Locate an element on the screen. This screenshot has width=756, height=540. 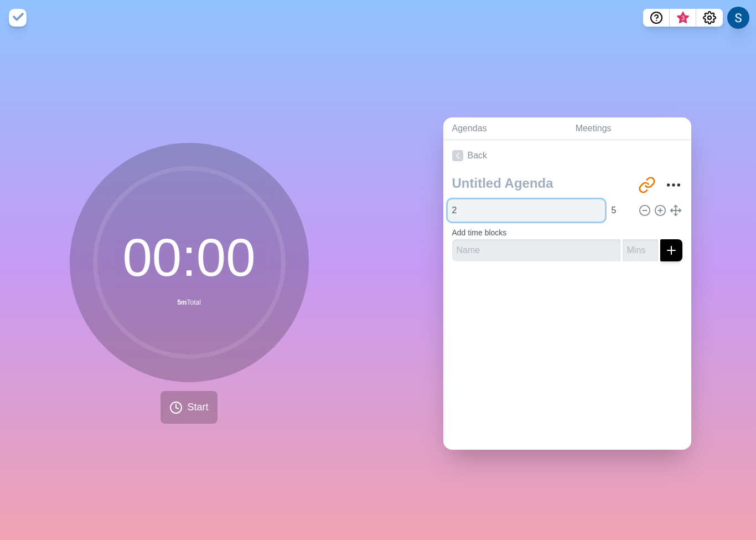
button: More is located at coordinates (673, 185).